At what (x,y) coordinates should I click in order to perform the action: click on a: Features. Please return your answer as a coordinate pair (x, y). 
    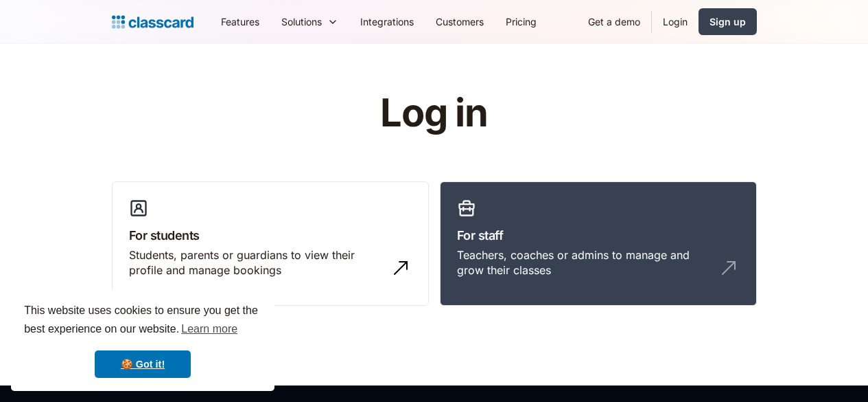
    Looking at the image, I should click on (240, 21).